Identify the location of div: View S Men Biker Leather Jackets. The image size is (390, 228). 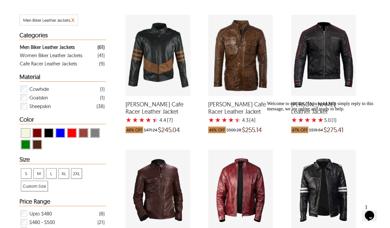
(26, 174).